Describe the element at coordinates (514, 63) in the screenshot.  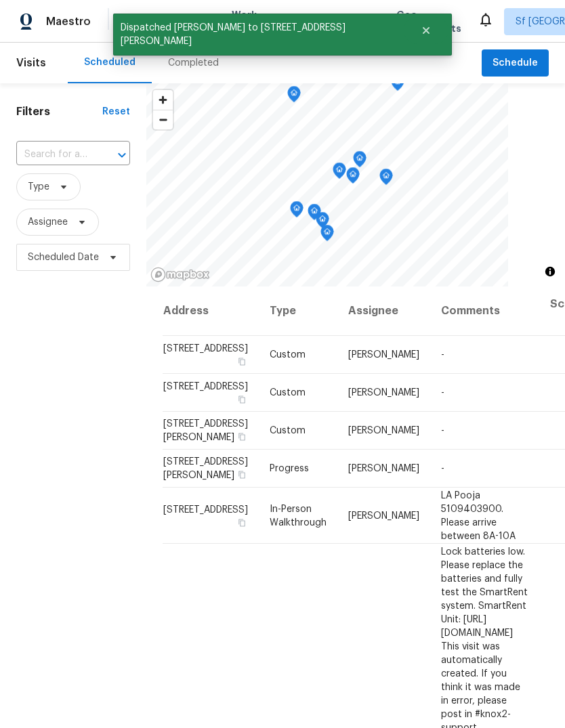
I see `span: Schedule` at that location.